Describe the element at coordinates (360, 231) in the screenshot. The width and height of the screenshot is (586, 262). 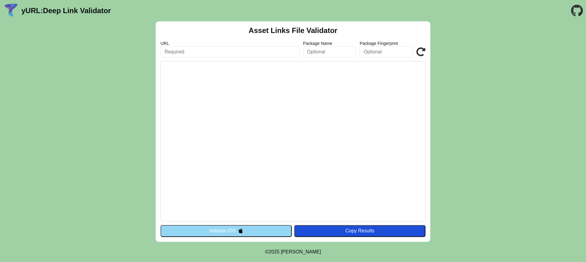
I see `button: Copy Results` at that location.